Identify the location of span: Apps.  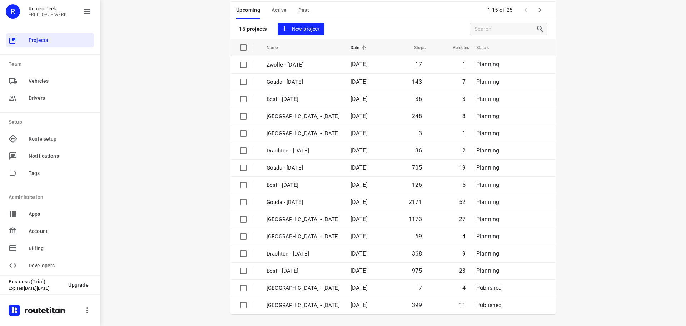
(60, 214).